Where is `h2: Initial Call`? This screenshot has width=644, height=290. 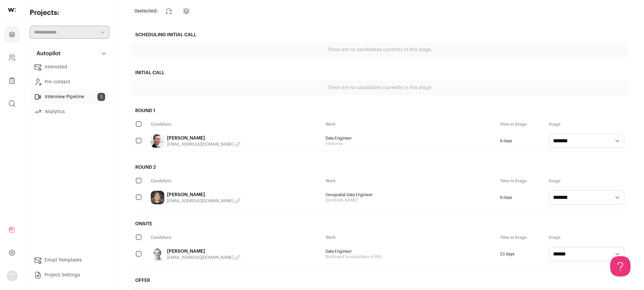
h2: Initial Call is located at coordinates (379, 72).